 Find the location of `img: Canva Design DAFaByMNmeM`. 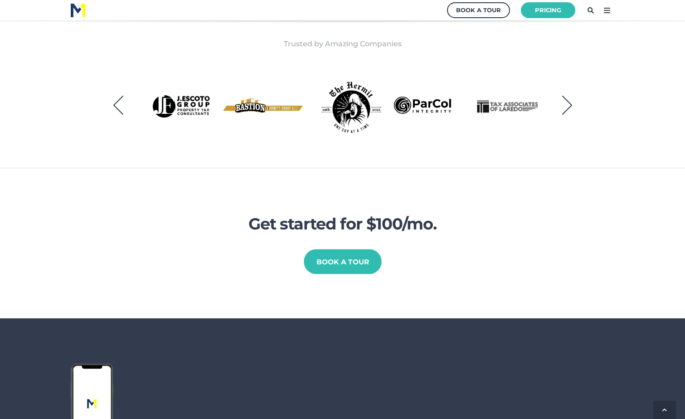

img: Canva Design DAFaByMNmeM is located at coordinates (343, 105).